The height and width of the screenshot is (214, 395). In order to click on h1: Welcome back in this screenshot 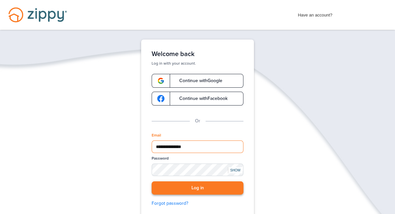, I will do `click(197, 54)`.